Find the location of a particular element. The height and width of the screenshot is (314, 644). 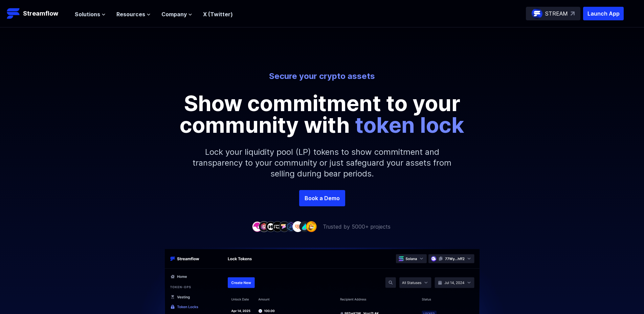

span: Company is located at coordinates (174, 14).